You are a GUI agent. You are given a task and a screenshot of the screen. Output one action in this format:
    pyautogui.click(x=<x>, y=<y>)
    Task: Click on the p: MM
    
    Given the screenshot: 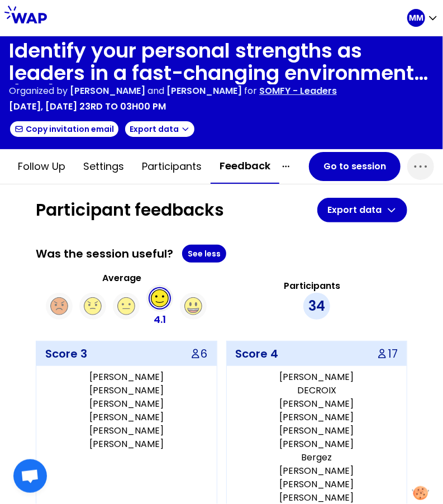 What is the action you would take?
    pyautogui.click(x=416, y=18)
    